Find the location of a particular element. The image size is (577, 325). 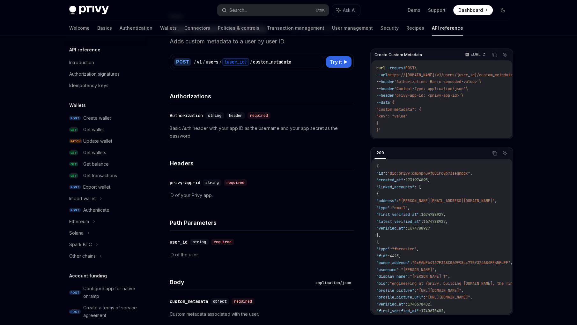

div: POST is located at coordinates (182, 62).